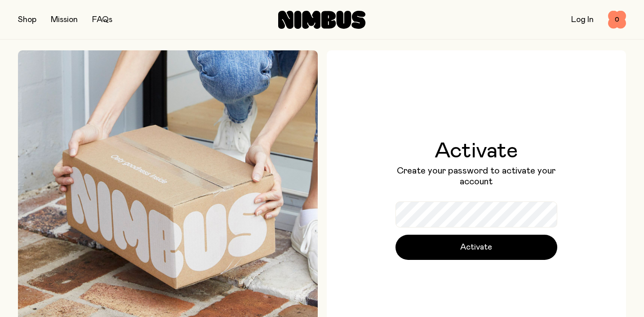 The image size is (644, 317). Describe the element at coordinates (476, 247) in the screenshot. I see `span: Activate` at that location.